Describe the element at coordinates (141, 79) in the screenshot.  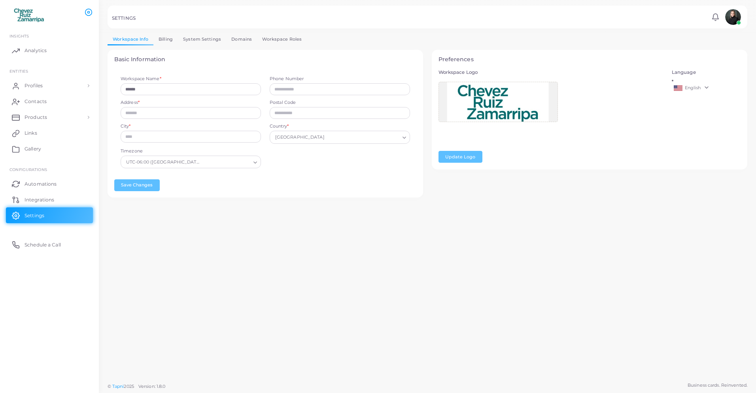
I see `label: Workspace Name` at that location.